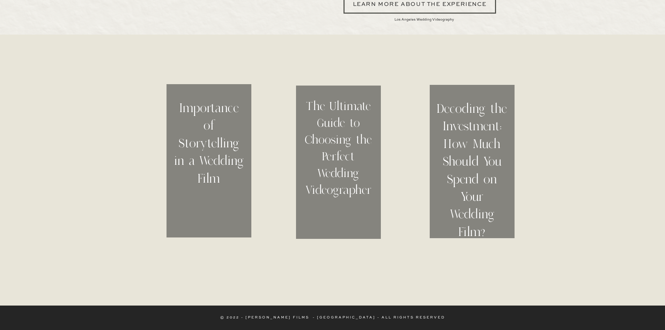  Describe the element at coordinates (472, 164) in the screenshot. I see `a: Decoding the Investment: How Much Should You Spend on Your Wedding Film?` at that location.